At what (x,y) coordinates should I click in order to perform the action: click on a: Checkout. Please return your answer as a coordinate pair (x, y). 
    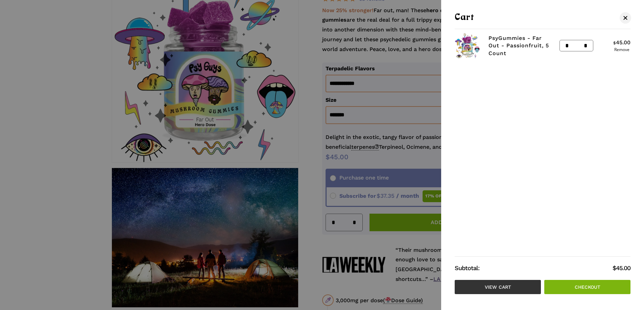
    Looking at the image, I should click on (588, 287).